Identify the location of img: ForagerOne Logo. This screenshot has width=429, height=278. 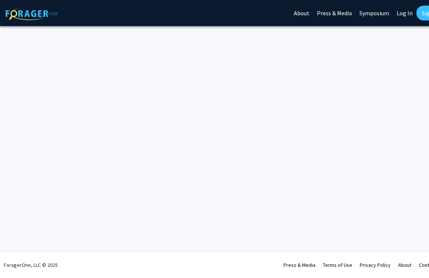
(32, 13).